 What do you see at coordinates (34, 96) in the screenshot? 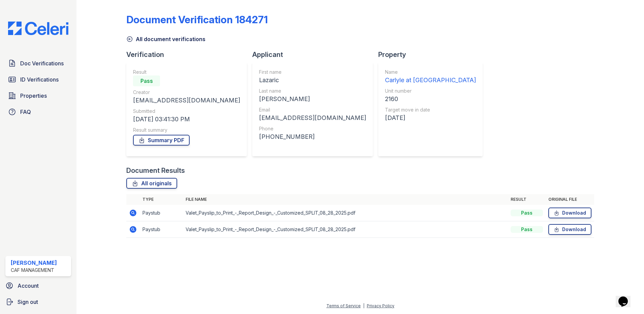
I see `span: Properties` at bounding box center [34, 96].